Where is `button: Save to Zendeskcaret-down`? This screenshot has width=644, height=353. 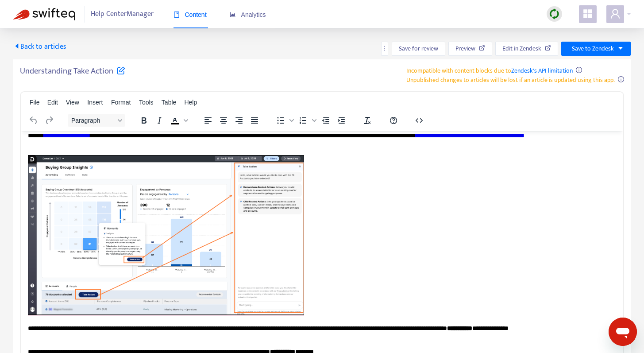
button: Save to Zendeskcaret-down is located at coordinates (596, 49).